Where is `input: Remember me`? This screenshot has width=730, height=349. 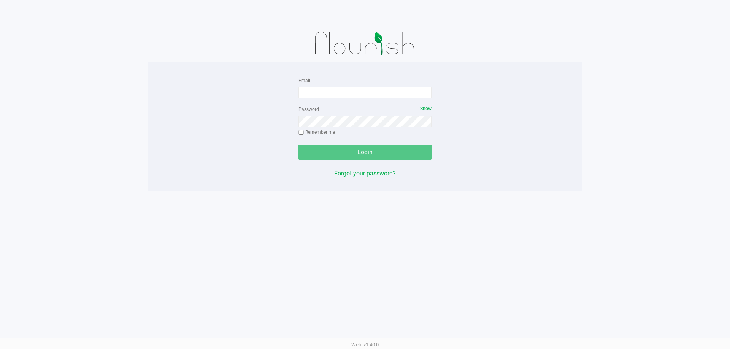
input: Remember me is located at coordinates (301, 133).